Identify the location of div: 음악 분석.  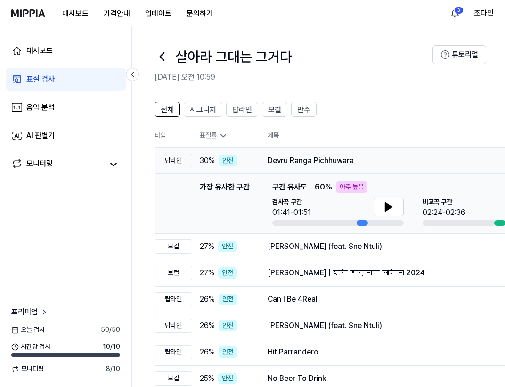
(41, 107).